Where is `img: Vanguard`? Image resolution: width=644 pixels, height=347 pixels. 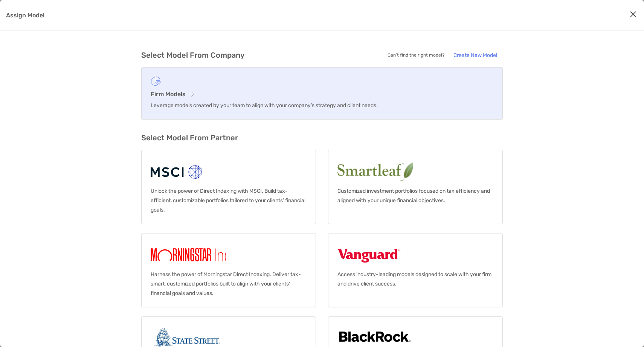
img: Vanguard is located at coordinates (369, 255).